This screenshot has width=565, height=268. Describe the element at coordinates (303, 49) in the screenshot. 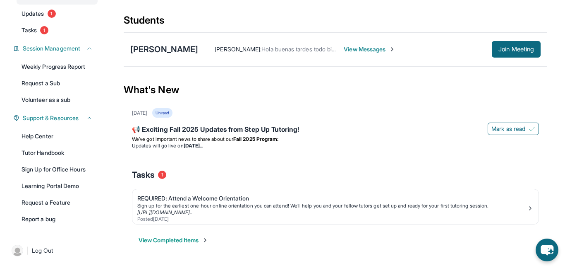

I see `span: Hola buenas tardes todo bien??` at that location.